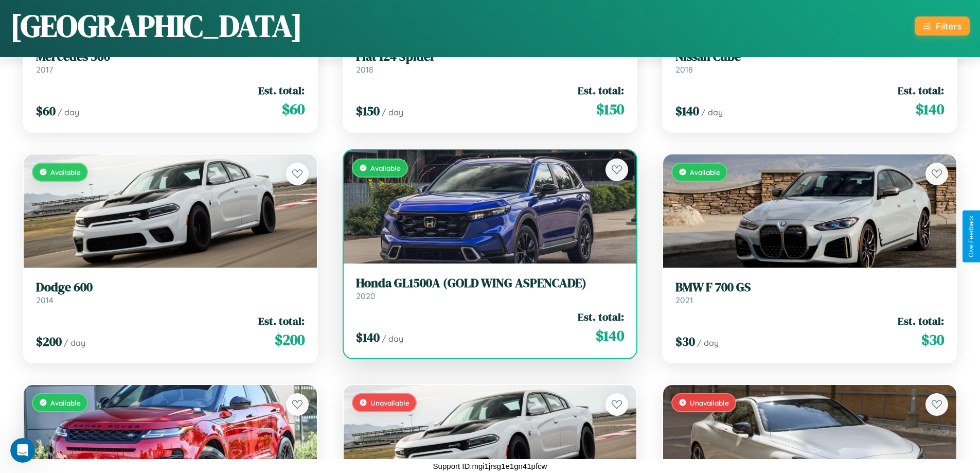 Image resolution: width=980 pixels, height=473 pixels. What do you see at coordinates (366, 296) in the screenshot?
I see `span: 2020` at bounding box center [366, 296].